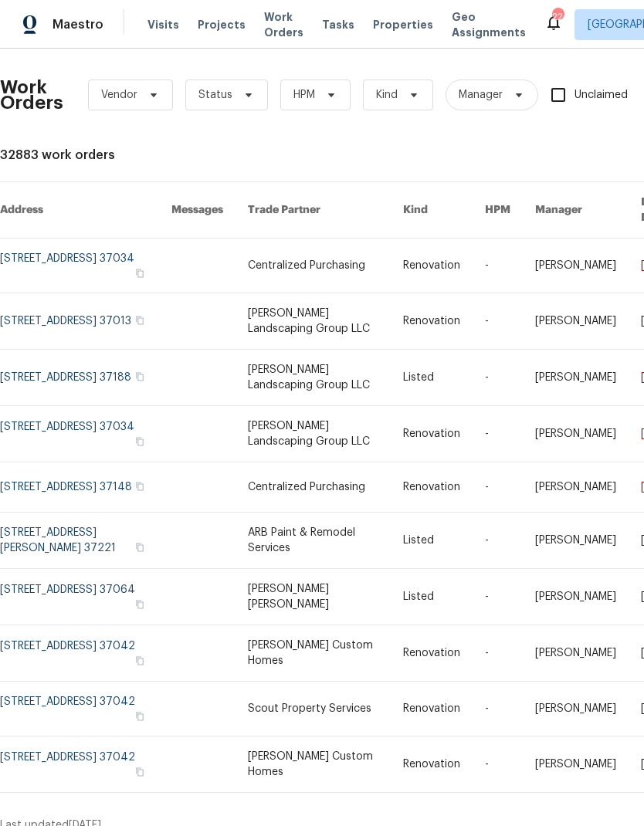 This screenshot has height=826, width=644. Describe the element at coordinates (215, 95) in the screenshot. I see `span: Status` at that location.